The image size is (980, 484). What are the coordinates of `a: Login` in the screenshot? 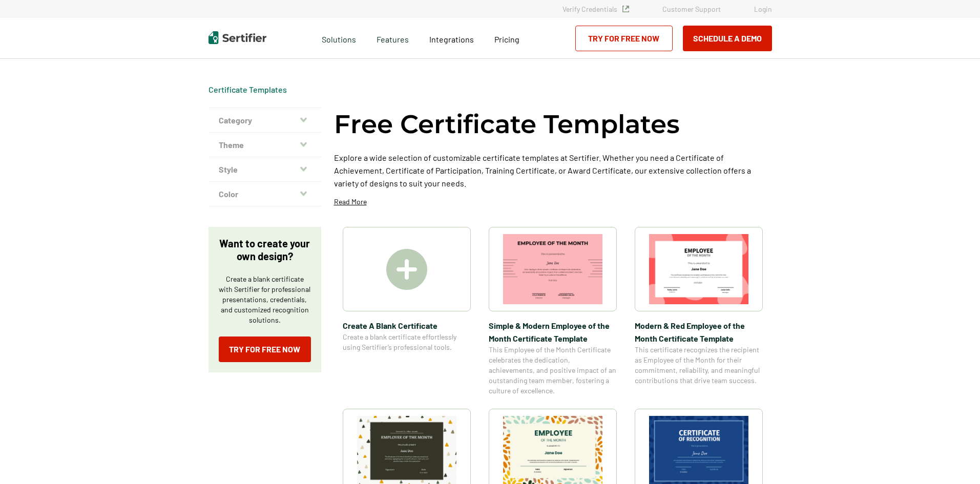 It's located at (763, 9).